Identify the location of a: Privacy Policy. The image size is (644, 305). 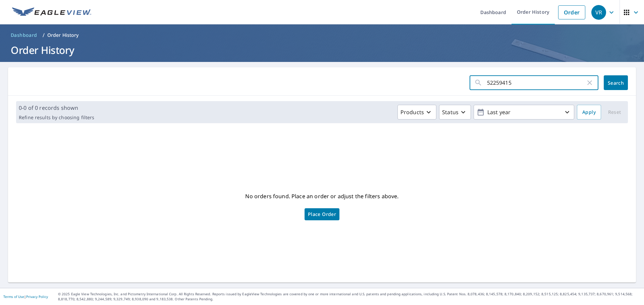
(37, 297).